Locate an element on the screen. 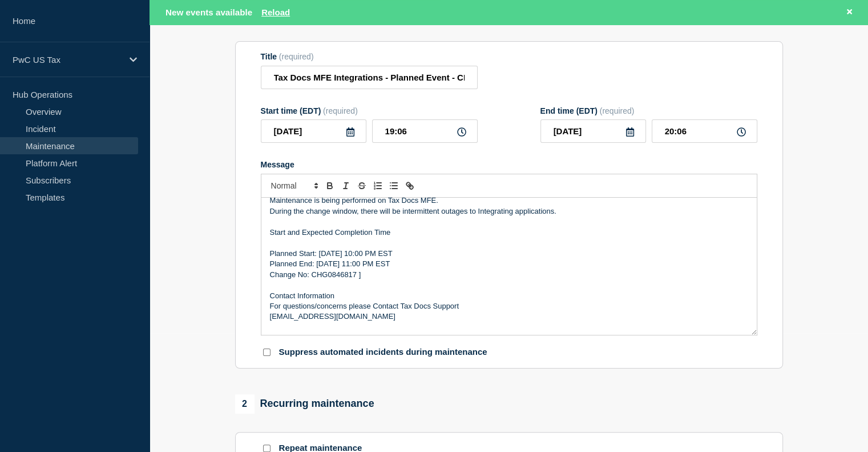 Image resolution: width=868 pixels, height=452 pixels. button: Reload is located at coordinates (276, 12).